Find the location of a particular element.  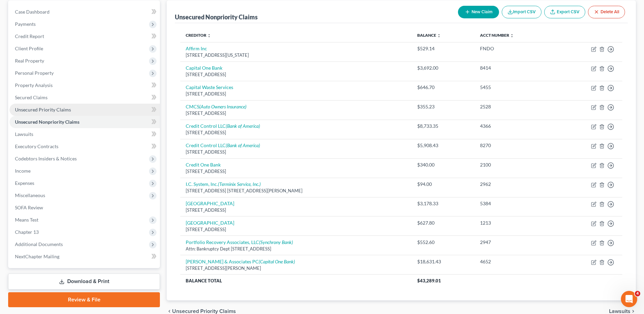

button: New Claim is located at coordinates (478, 12).